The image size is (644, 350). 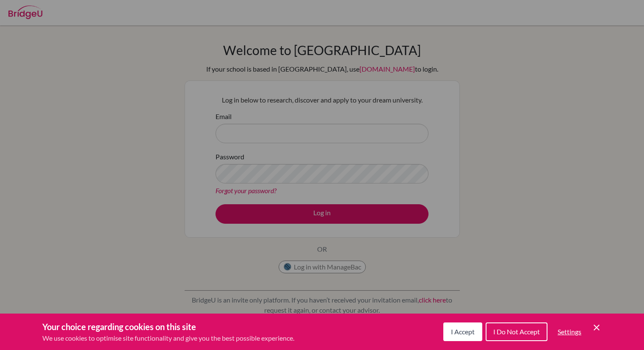 I want to click on span: I Accept, so click(x=462, y=331).